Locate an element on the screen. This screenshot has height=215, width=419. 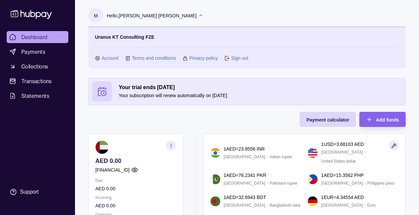
p: Pakistani rupee is located at coordinates (283, 183).